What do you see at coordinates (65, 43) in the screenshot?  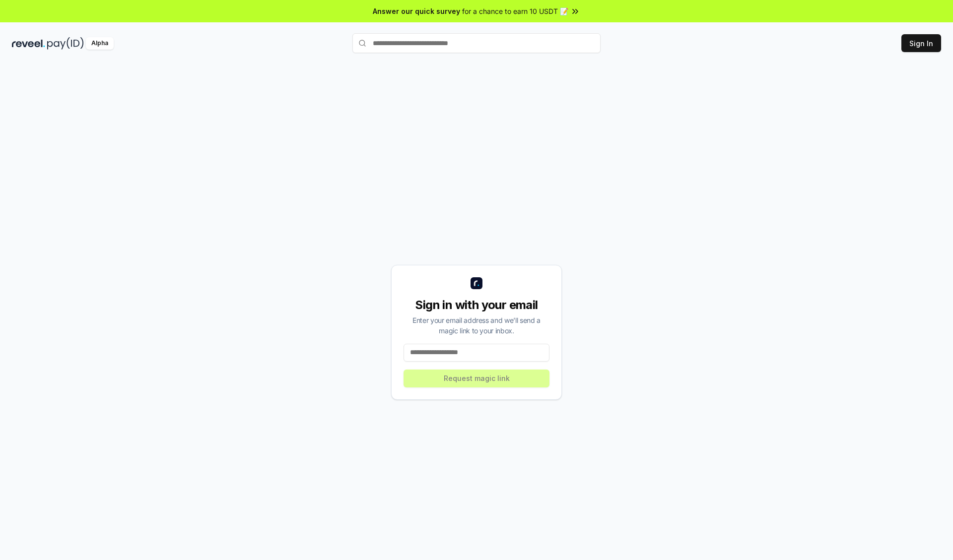 I see `img: pay_id` at bounding box center [65, 43].